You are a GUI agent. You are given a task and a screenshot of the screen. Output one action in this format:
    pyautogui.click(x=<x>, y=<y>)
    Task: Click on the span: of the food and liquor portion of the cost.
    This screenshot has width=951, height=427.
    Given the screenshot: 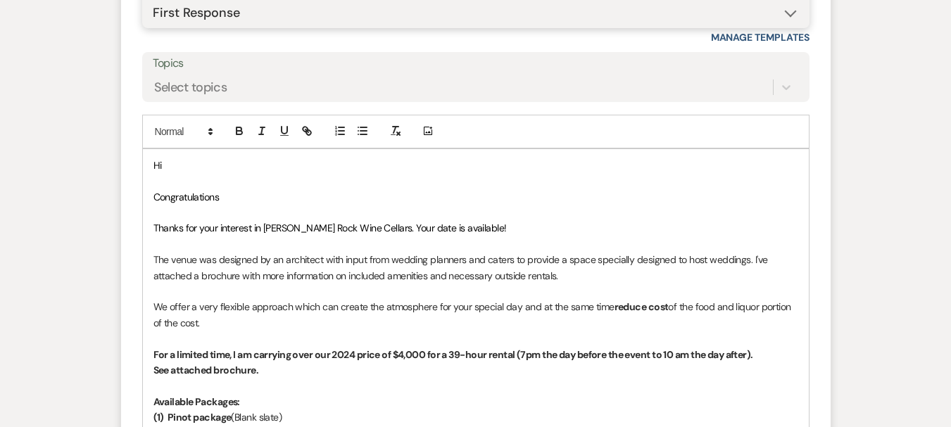 What is the action you would take?
    pyautogui.click(x=474, y=315)
    